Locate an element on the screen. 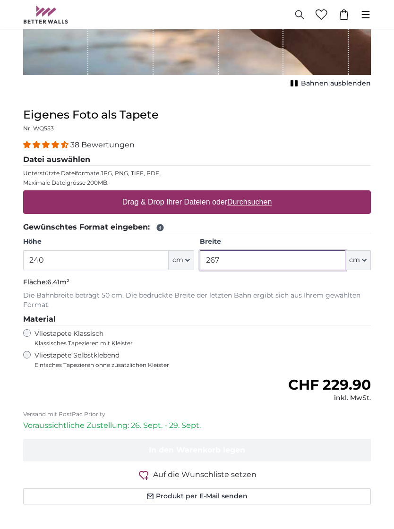  p: Unterstützte Dateiformate JPG, PNG, TIFF, PDF. is located at coordinates (197, 173).